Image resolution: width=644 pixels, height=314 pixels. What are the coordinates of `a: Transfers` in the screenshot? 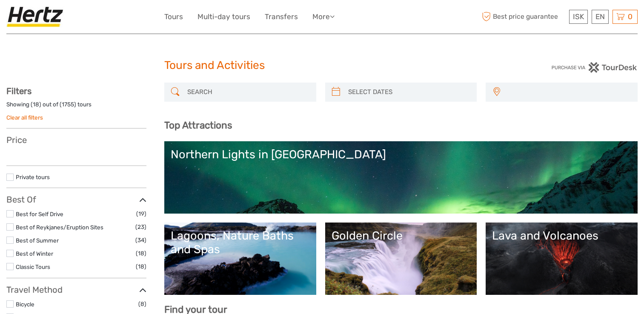 It's located at (281, 16).